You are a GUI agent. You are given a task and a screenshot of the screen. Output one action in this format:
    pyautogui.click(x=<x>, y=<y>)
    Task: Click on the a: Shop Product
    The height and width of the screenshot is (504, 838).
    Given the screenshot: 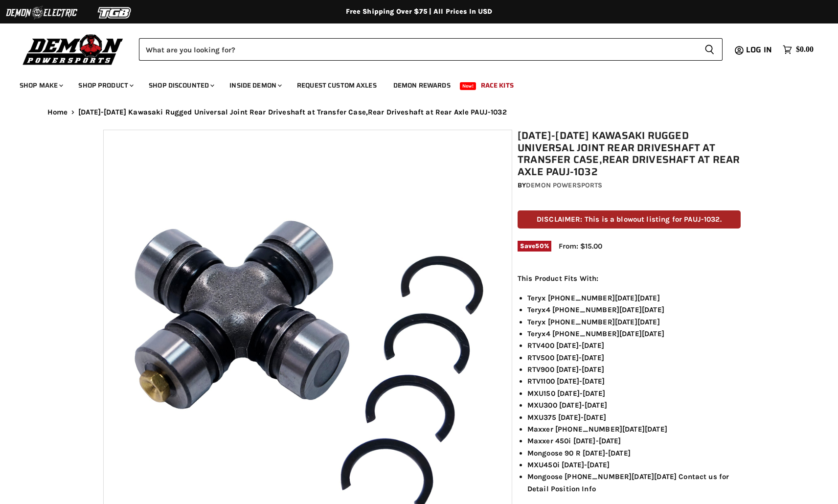 What is the action you would take?
    pyautogui.click(x=105, y=85)
    